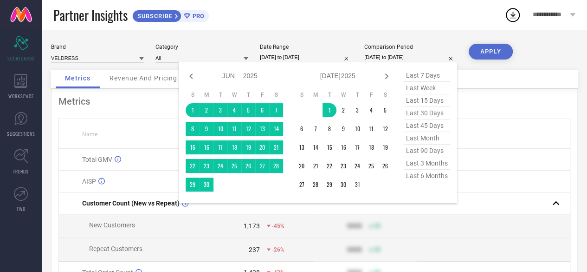  Describe the element at coordinates (197, 16) in the screenshot. I see `span: PRO` at that location.